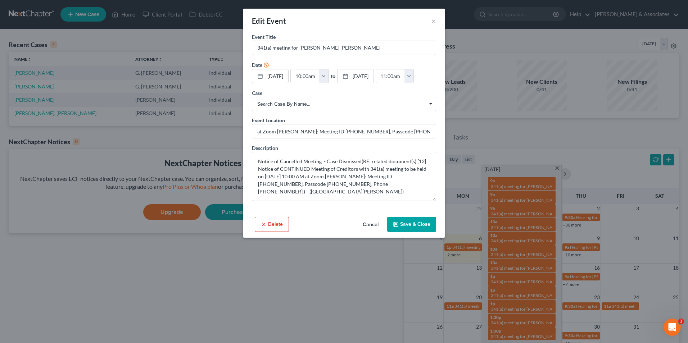 The image size is (688, 343). Describe the element at coordinates (412, 225) in the screenshot. I see `button: Save & Close` at that location.